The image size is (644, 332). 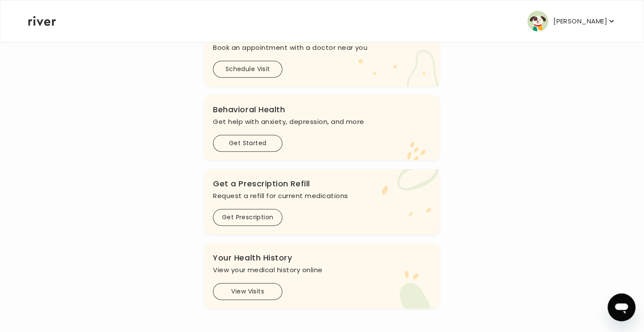 What do you see at coordinates (322, 122) in the screenshot?
I see `p: Get help with anxiety, depression, and more` at bounding box center [322, 122].